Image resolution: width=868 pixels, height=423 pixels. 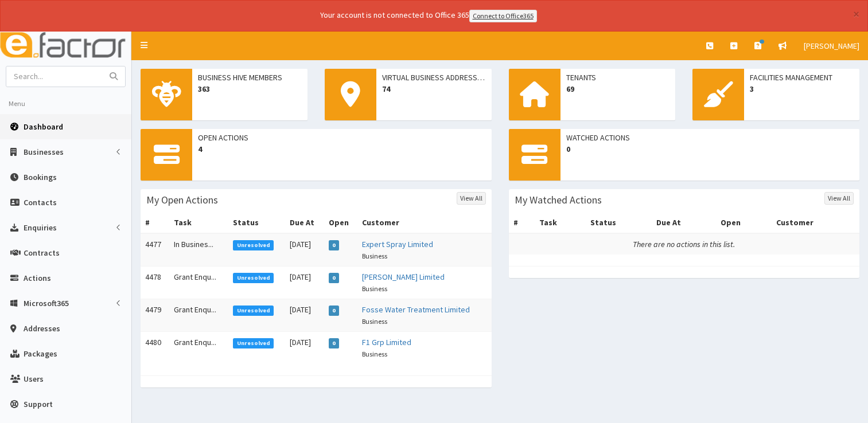 What do you see at coordinates (434, 89) in the screenshot?
I see `span: 74` at bounding box center [434, 89].